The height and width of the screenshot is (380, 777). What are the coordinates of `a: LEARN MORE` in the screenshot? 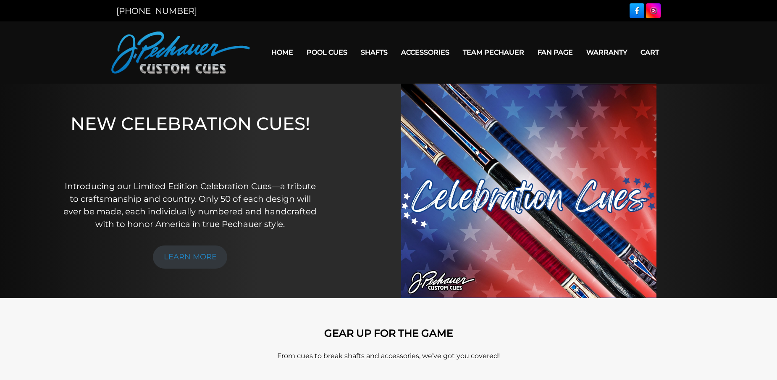 It's located at (190, 257).